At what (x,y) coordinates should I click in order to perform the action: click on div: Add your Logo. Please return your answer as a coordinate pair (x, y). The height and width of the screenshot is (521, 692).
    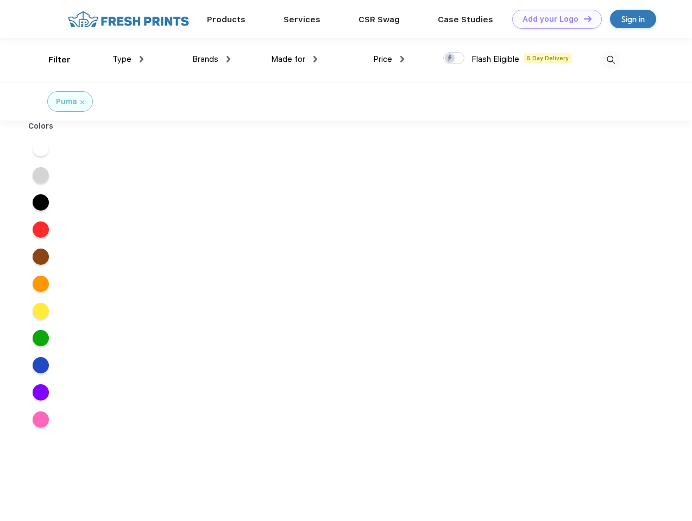
    Looking at the image, I should click on (550, 19).